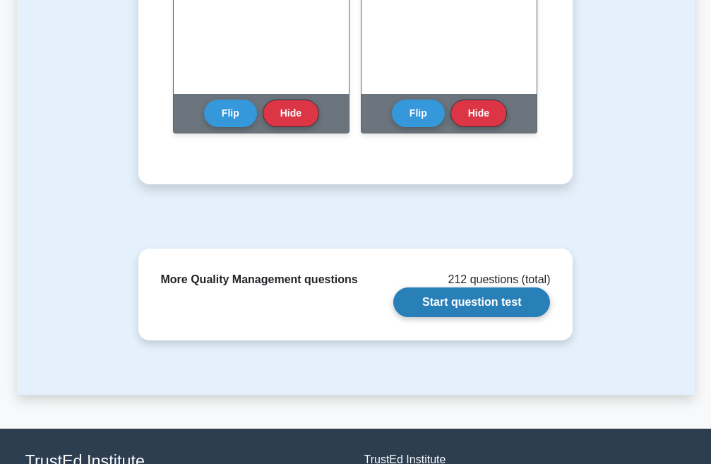 The width and height of the screenshot is (711, 464). I want to click on div: 212 questions (total), so click(496, 280).